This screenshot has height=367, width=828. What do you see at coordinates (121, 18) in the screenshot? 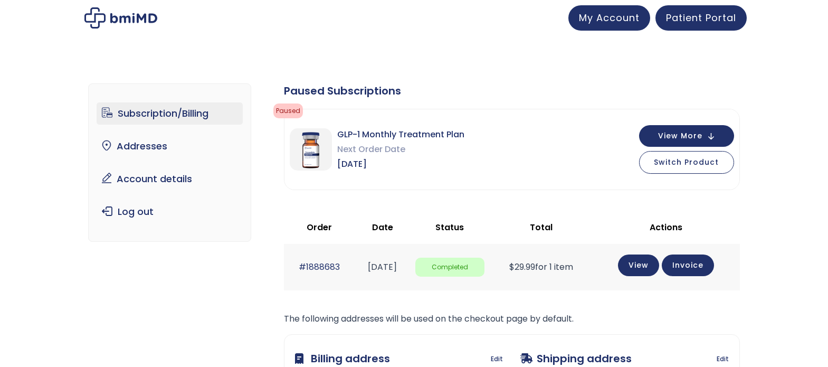
I see `div: My account` at bounding box center [121, 18].